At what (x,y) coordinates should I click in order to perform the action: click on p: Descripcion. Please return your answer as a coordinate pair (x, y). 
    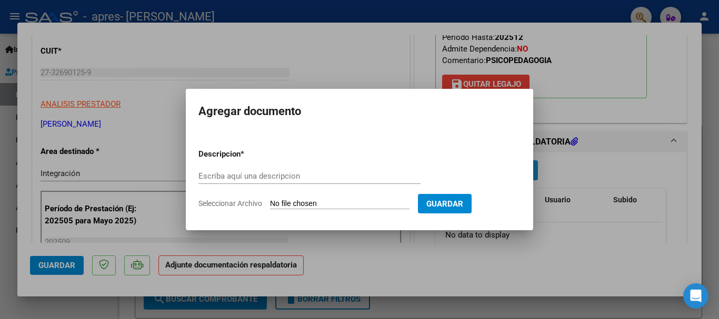
    Looking at the image, I should click on (247, 154).